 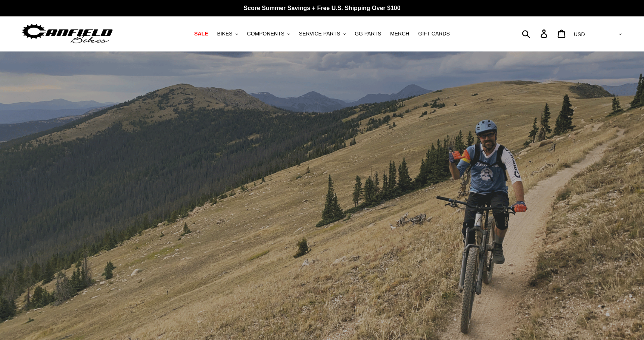 What do you see at coordinates (535, 33) in the screenshot?
I see `input: Search` at bounding box center [535, 33].